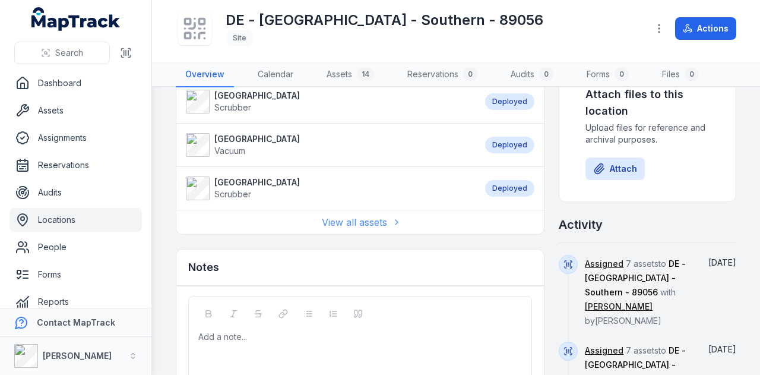  Describe the element at coordinates (442, 75) in the screenshot. I see `a: Reservations0` at that location.